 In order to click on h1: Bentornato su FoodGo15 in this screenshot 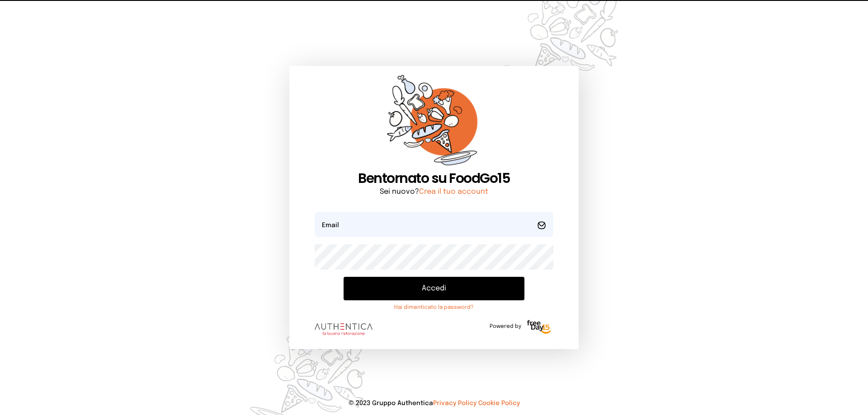, I will do `click(434, 178)`.